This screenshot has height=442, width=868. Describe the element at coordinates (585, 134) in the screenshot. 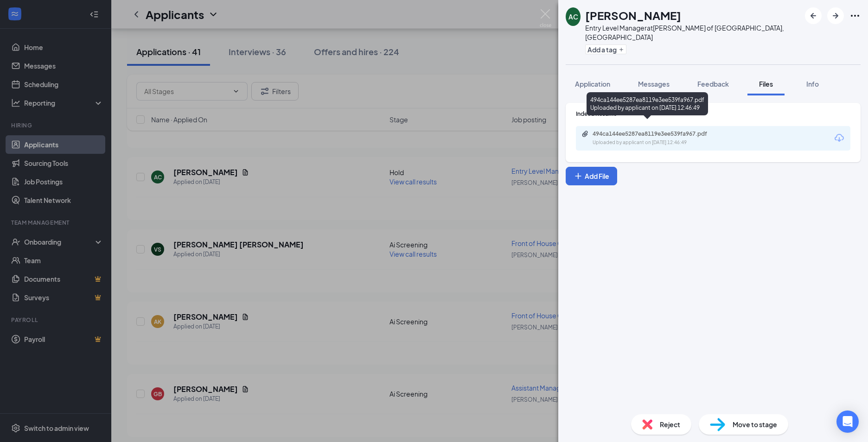

I see `svg: Paperclip` at that location.